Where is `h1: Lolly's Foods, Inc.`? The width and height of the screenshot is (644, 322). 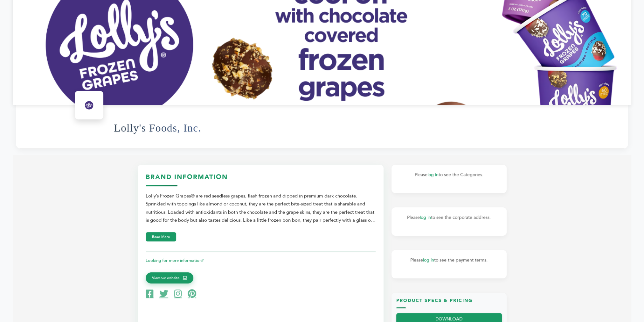
h1: Lolly's Foods, Inc. is located at coordinates (158, 128).